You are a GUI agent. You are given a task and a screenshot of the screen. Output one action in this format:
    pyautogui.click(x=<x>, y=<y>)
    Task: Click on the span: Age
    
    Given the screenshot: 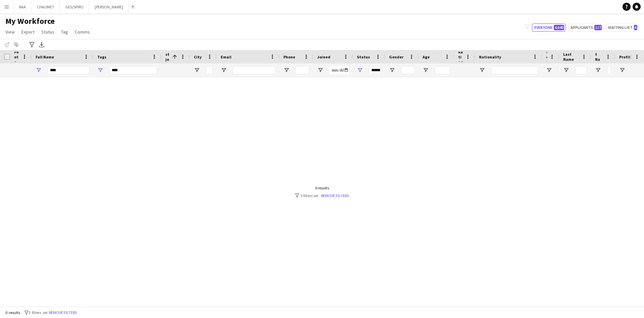 What is the action you would take?
    pyautogui.click(x=426, y=57)
    